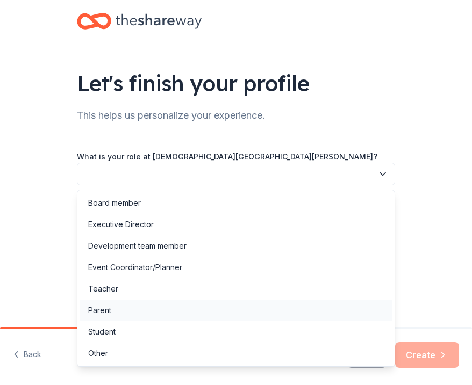  I want to click on div: Teacher, so click(103, 289).